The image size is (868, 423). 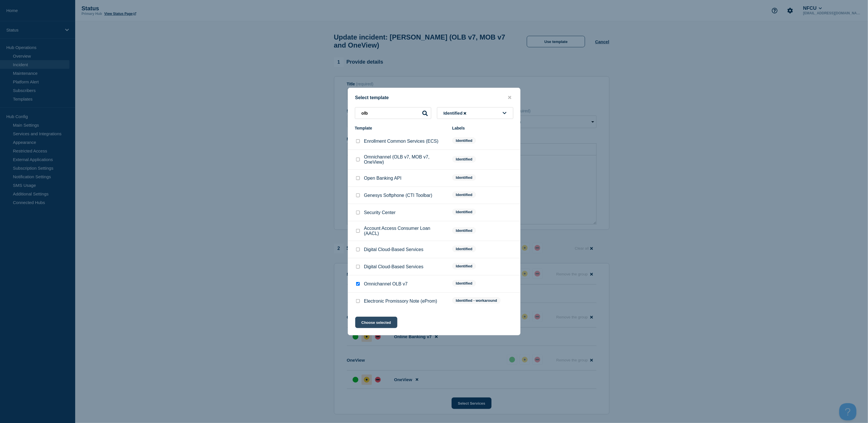 I want to click on p: Genesys Softphone (CTI Toolbar), so click(x=398, y=195).